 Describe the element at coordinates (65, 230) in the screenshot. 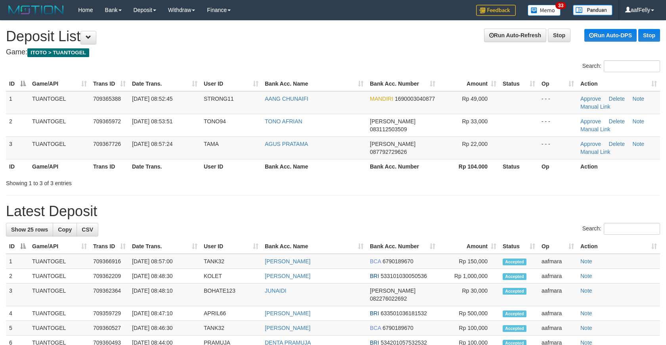

I see `a: Copy` at that location.